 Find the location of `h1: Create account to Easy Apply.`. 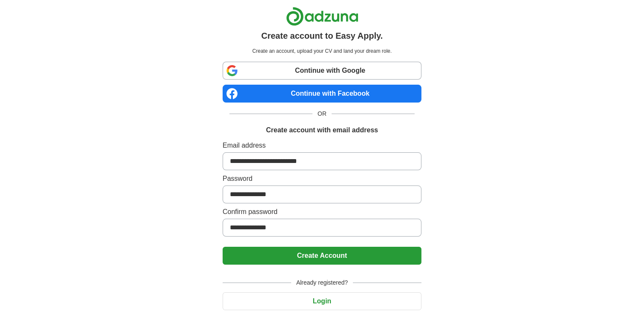

h1: Create account to Easy Apply. is located at coordinates (322, 36).